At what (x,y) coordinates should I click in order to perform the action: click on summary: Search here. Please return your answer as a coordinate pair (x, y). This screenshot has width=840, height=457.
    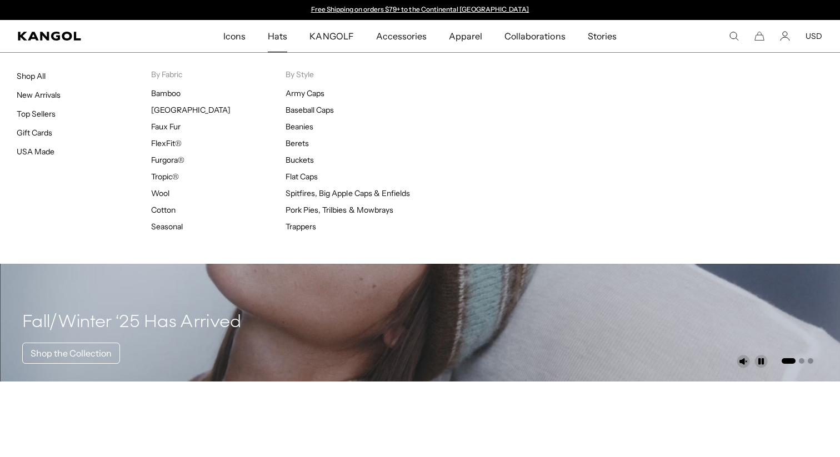
    Looking at the image, I should click on (734, 36).